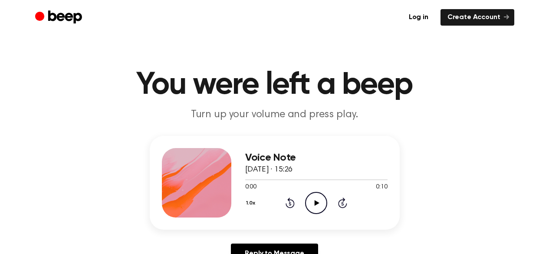  What do you see at coordinates (382, 187) in the screenshot?
I see `span: 0:10` at bounding box center [382, 187].